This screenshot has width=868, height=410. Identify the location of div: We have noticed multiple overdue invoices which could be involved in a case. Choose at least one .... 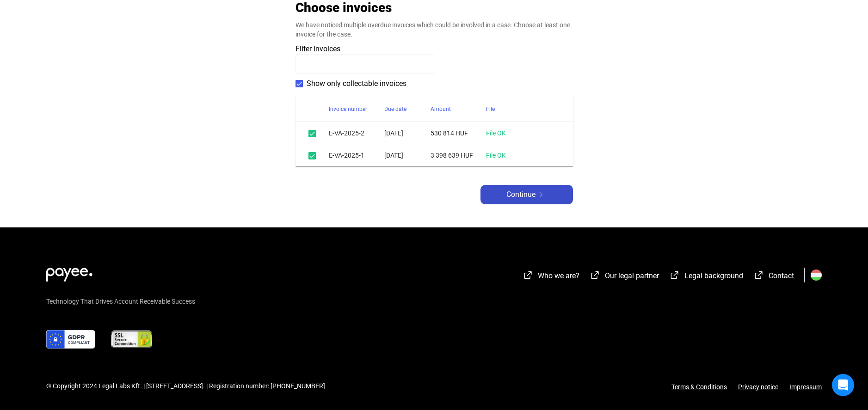
(434, 30).